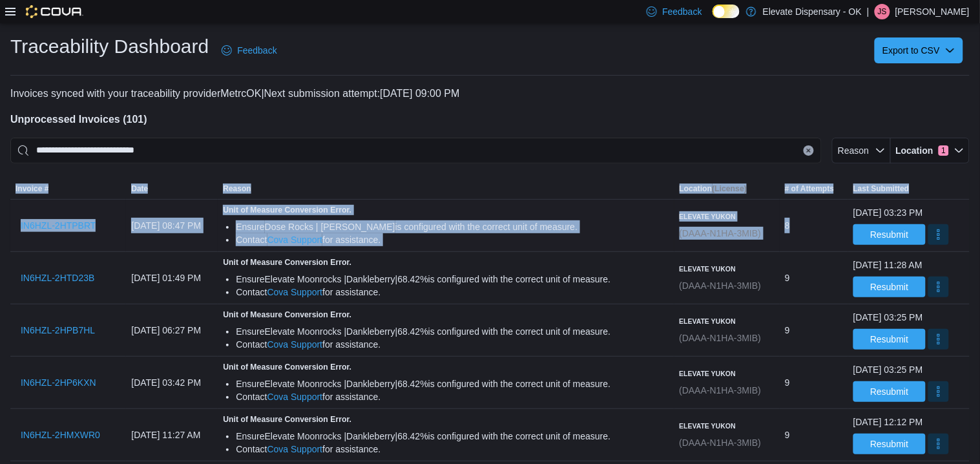 This screenshot has height=464, width=980. What do you see at coordinates (172, 188) in the screenshot?
I see `button: Date` at bounding box center [172, 188].